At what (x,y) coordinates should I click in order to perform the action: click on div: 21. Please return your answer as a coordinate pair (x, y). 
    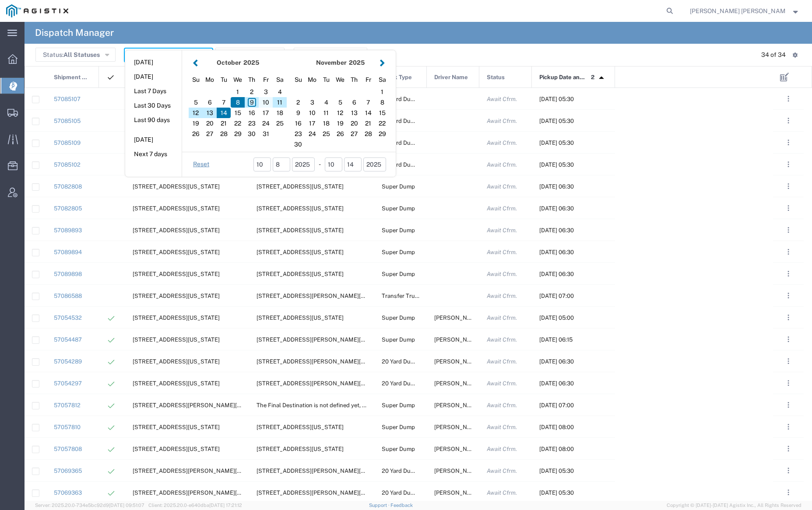
    Looking at the image, I should click on (224, 123).